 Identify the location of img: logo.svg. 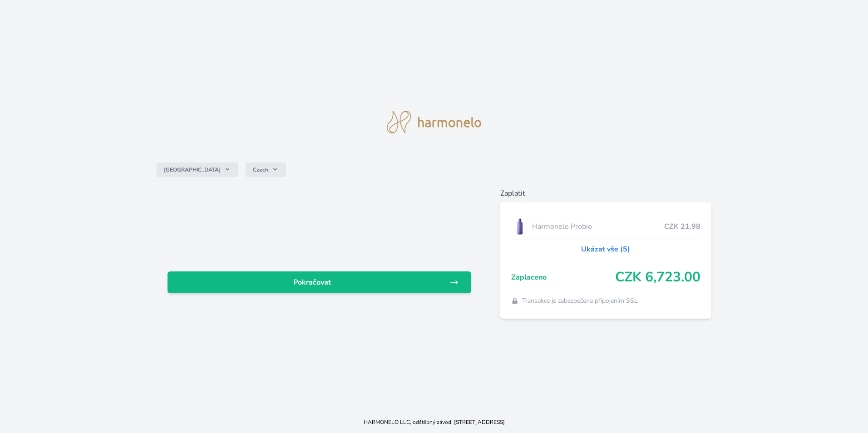
(434, 122).